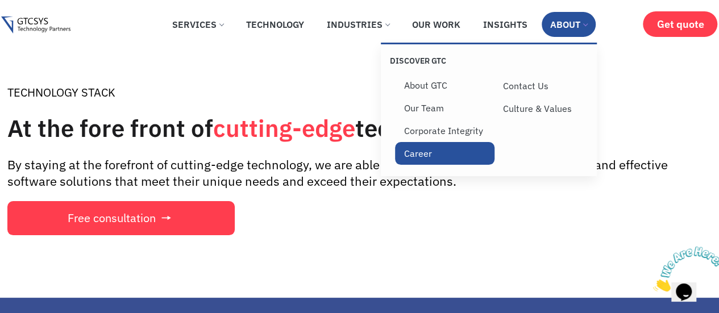  Describe the element at coordinates (35, 27) in the screenshot. I see `div: CloseChat attention grabber` at that location.